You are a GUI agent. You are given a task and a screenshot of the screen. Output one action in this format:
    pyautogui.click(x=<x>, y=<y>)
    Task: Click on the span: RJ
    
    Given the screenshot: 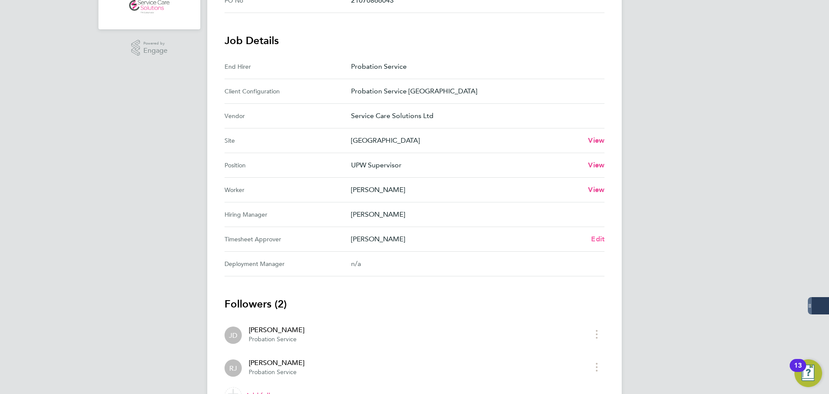 What is the action you would take?
    pyautogui.click(x=233, y=368)
    